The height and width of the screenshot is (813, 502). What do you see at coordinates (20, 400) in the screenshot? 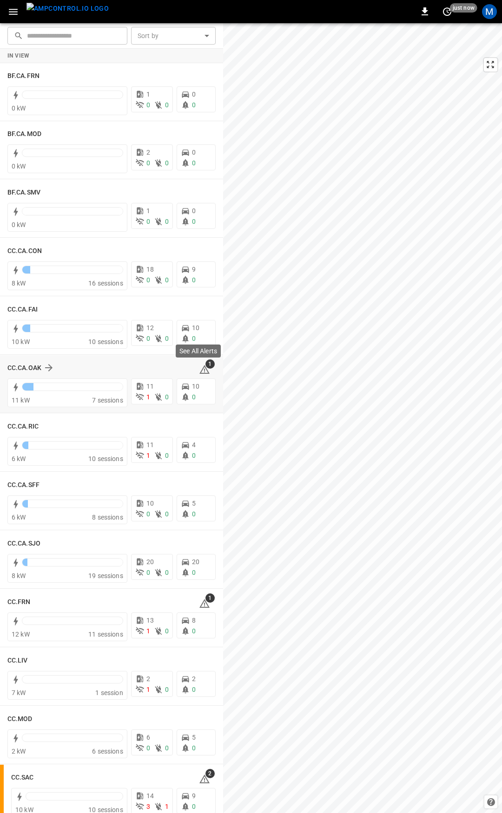
I see `span: 11 kW` at bounding box center [20, 400].